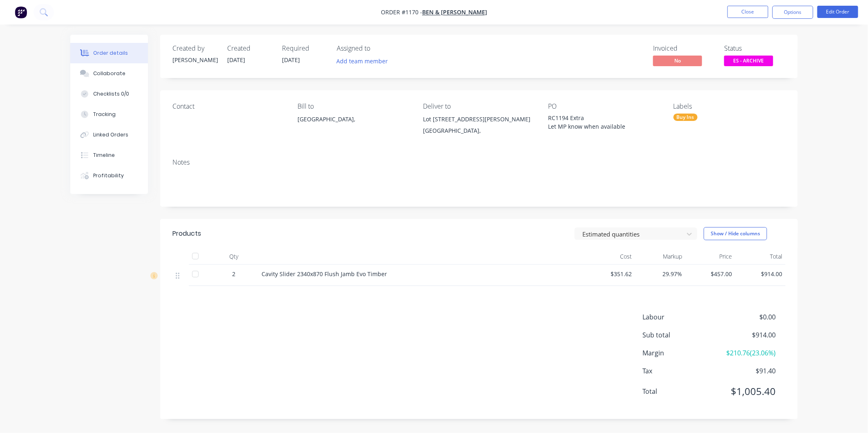 The height and width of the screenshot is (433, 868). I want to click on div: Buy Ins, so click(685, 117).